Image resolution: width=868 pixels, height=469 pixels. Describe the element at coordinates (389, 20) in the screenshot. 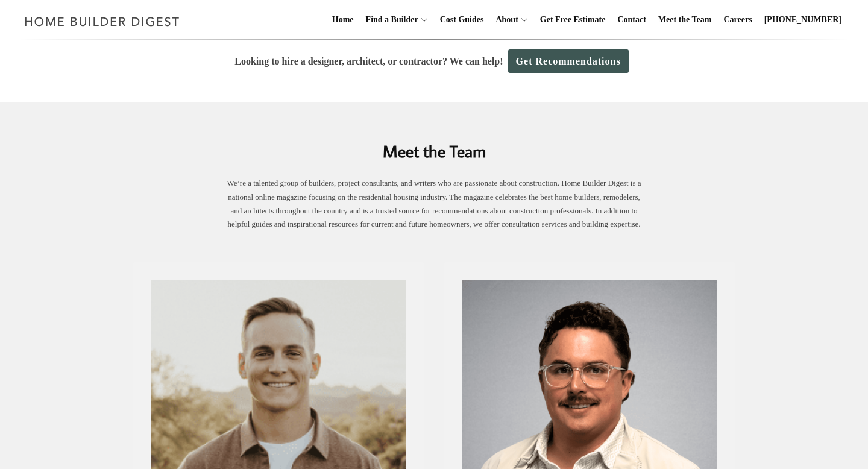

I see `a: Find a Builder` at that location.